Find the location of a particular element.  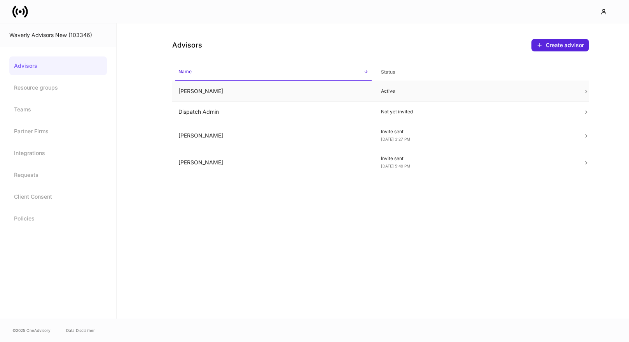

a: Teams is located at coordinates (58, 109).